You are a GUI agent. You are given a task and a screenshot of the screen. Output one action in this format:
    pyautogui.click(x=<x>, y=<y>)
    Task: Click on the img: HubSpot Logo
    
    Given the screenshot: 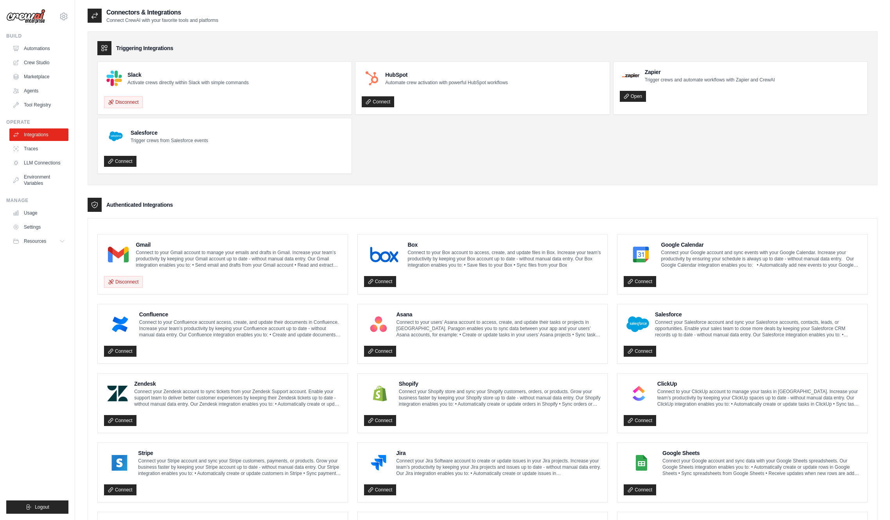 What is the action you would take?
    pyautogui.click(x=372, y=78)
    